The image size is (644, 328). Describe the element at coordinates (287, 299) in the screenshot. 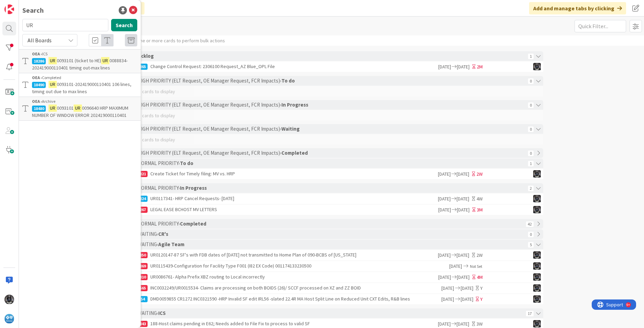

I see `div: DMD0059855 CR1272 INC0321590 -HRP Invalid SF edit IRL56 -slated 22.4R MA Host Split Line on Reduc...` at that location.